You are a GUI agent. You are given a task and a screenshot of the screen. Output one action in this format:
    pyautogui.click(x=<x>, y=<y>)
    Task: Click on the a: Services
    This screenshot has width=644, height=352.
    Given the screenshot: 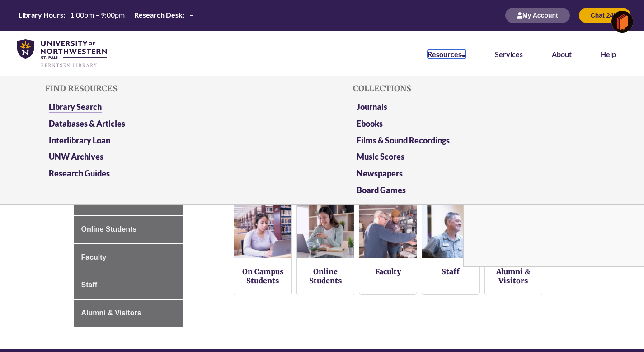 What is the action you would take?
    pyautogui.click(x=508, y=54)
    